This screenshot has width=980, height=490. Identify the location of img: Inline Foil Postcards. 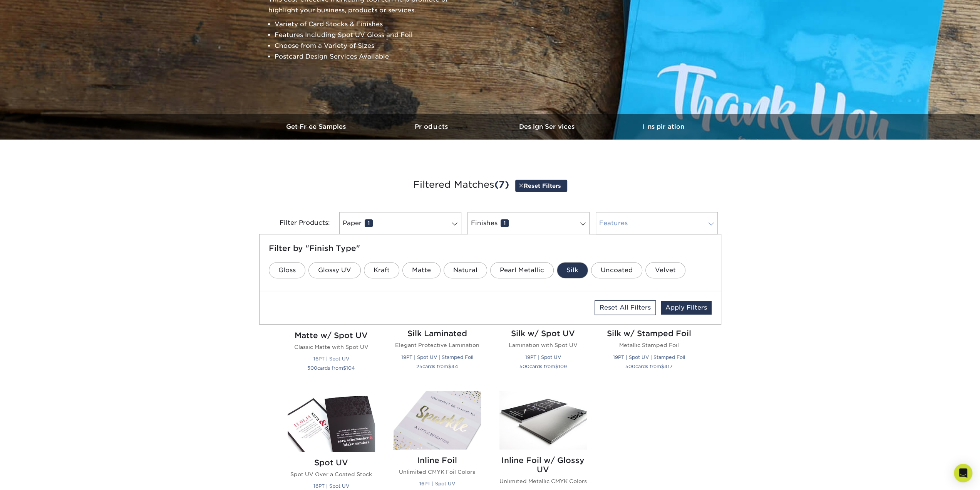
(437, 419).